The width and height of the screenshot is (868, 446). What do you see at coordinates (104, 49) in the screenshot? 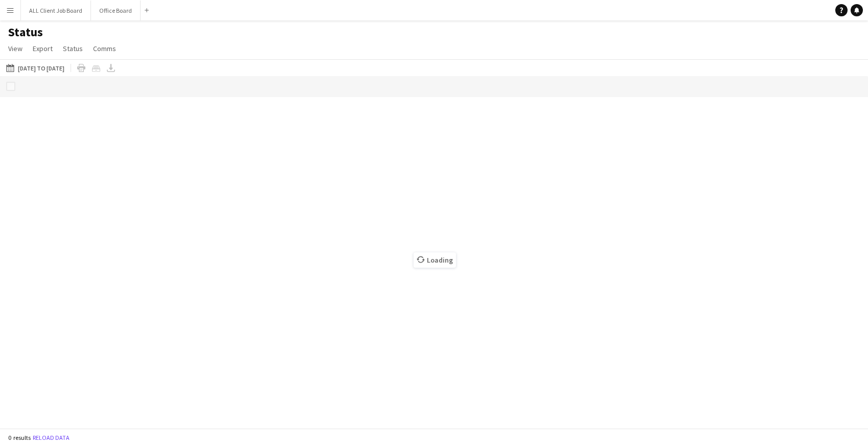
I see `a: Comms` at bounding box center [104, 49].